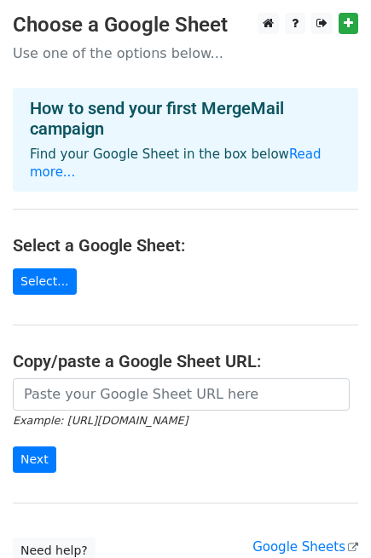  What do you see at coordinates (185, 118) in the screenshot?
I see `h4: How to send your first MergeMail campaign` at bounding box center [185, 118].